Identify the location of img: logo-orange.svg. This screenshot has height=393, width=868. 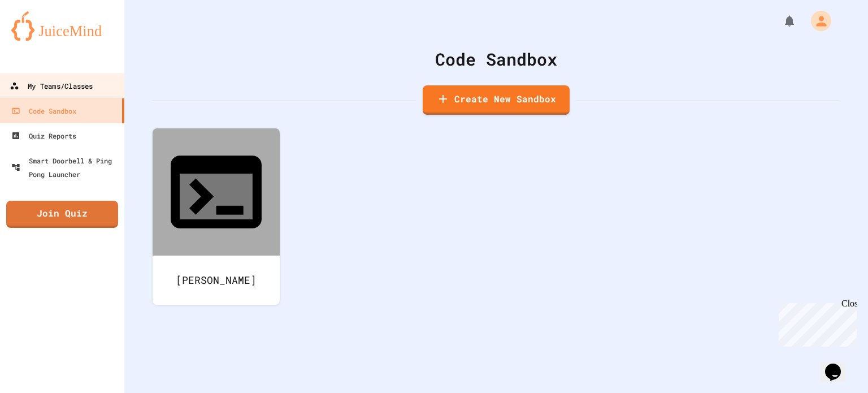
(62, 26).